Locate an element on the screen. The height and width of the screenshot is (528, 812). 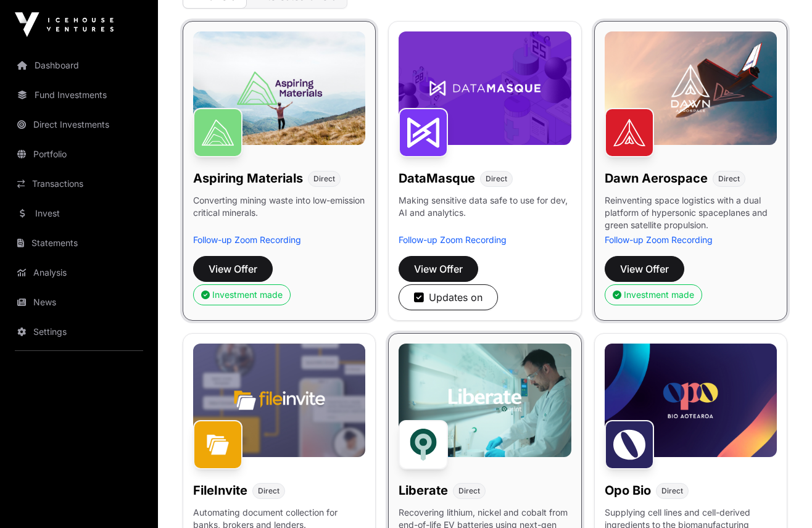
p: Making sensitive data safe to use for dev, AI and analytics. is located at coordinates (484, 214).